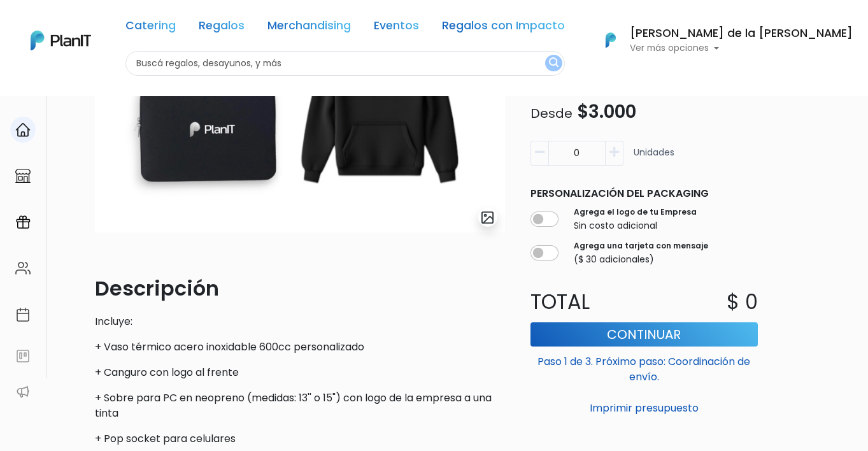 This screenshot has width=868, height=451. I want to click on p: Unidades, so click(654, 158).